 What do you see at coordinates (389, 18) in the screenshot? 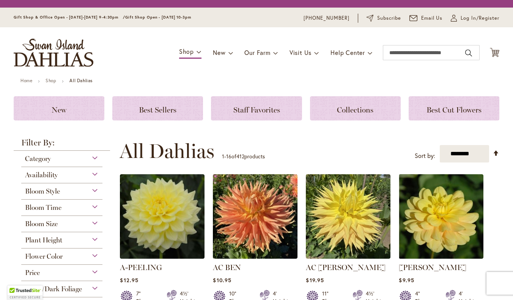
I see `span: Subscribe` at bounding box center [389, 18].